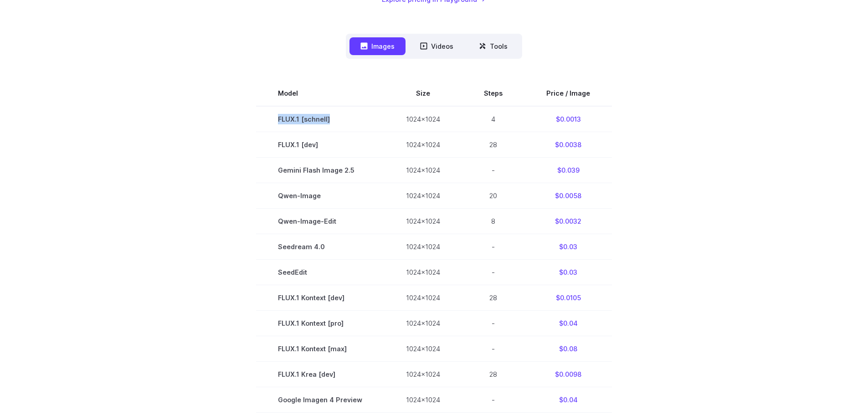  What do you see at coordinates (320, 349) in the screenshot?
I see `td: FLUX.1 Kontext [max]` at bounding box center [320, 349].